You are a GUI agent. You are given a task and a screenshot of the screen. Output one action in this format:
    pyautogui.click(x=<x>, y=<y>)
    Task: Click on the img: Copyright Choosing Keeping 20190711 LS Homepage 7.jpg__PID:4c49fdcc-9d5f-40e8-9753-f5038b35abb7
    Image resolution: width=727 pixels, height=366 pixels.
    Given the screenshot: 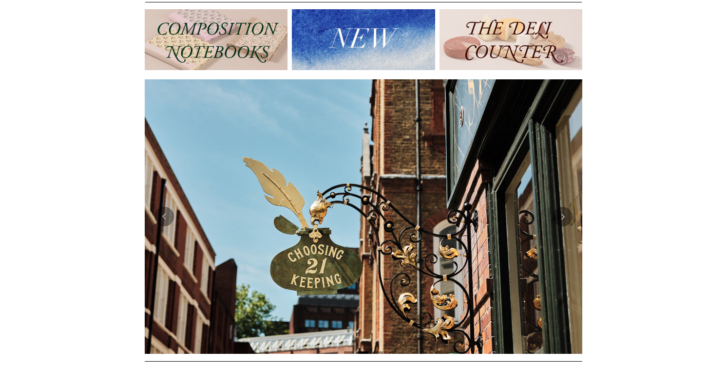 What is the action you would take?
    pyautogui.click(x=363, y=217)
    